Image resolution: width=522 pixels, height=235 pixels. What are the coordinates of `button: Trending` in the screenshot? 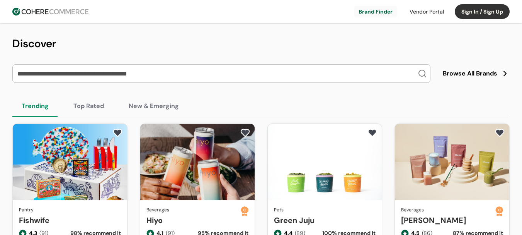 It's located at (35, 106).